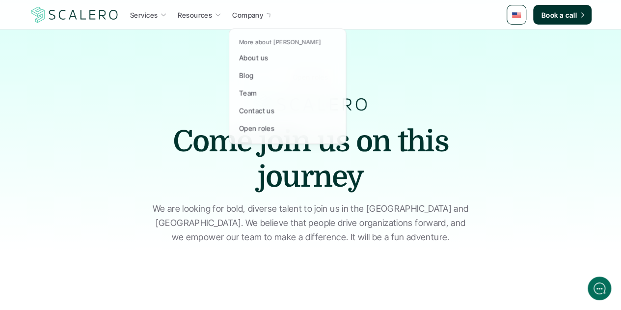 This screenshot has height=310, width=621. I want to click on p: About us, so click(253, 57).